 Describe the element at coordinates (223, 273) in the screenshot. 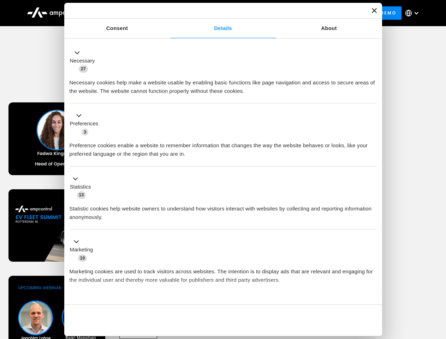

I see `div: Marketing cookies are used to track visitors across websites. The intention is to display ads tha...` at that location.